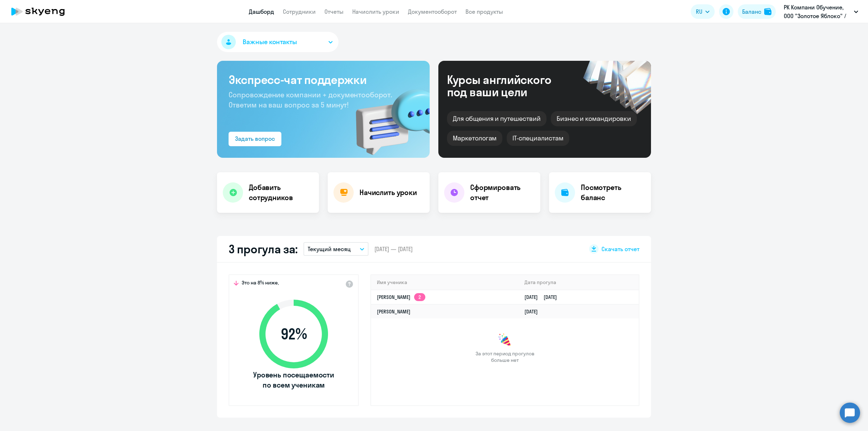 Image resolution: width=868 pixels, height=431 pixels. Describe the element at coordinates (445, 282) in the screenshot. I see `th: Имя ученика` at that location.